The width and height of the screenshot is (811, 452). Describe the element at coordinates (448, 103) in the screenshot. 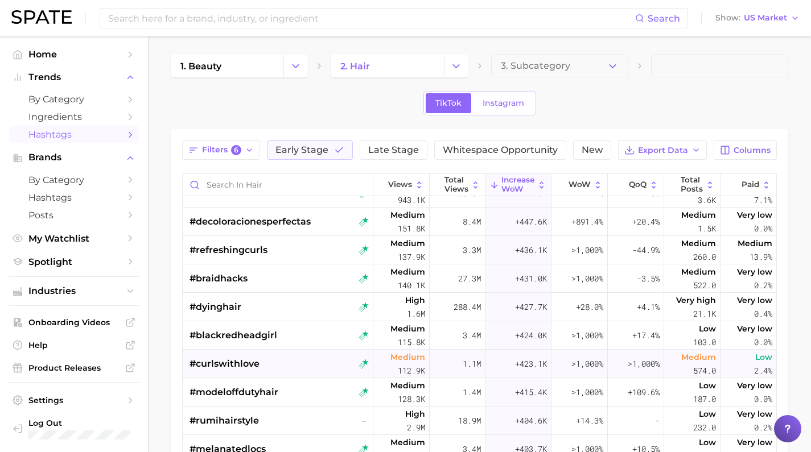

I see `a: TikTok` at that location.